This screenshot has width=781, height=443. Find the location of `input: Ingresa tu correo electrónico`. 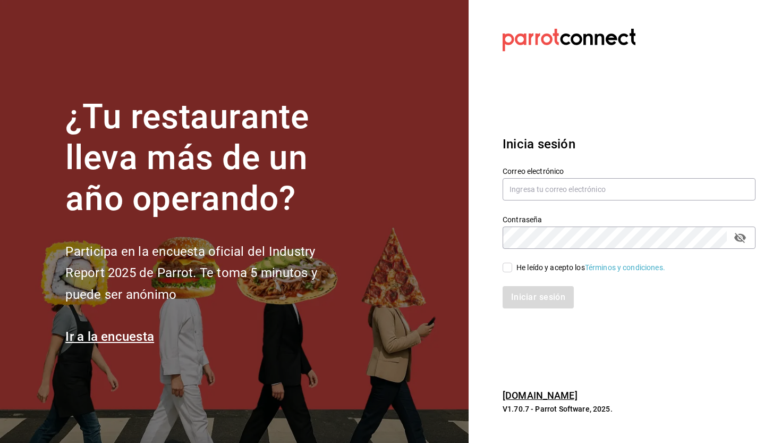

input: Ingresa tu correo electrónico is located at coordinates (629, 189).